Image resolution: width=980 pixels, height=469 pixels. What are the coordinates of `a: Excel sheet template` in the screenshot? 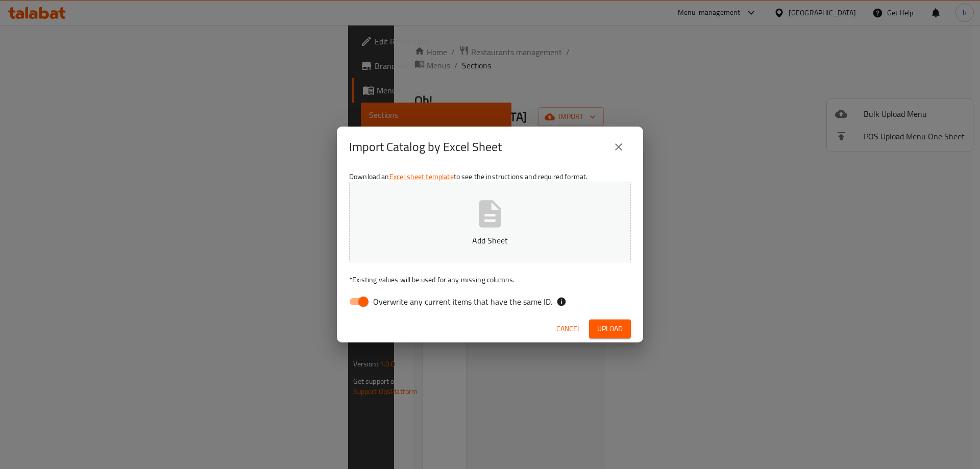 It's located at (421, 176).